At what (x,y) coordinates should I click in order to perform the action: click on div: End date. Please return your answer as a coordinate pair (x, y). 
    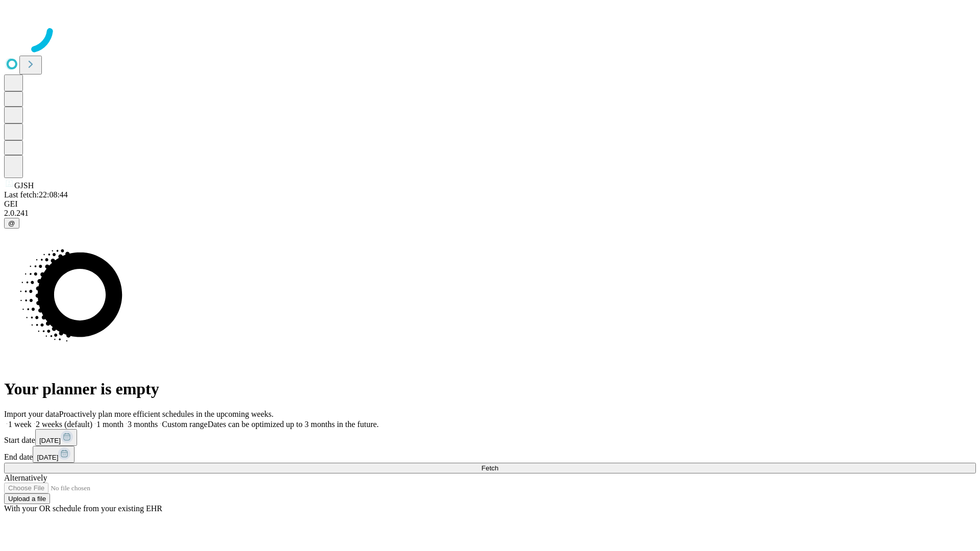
    Looking at the image, I should click on (490, 454).